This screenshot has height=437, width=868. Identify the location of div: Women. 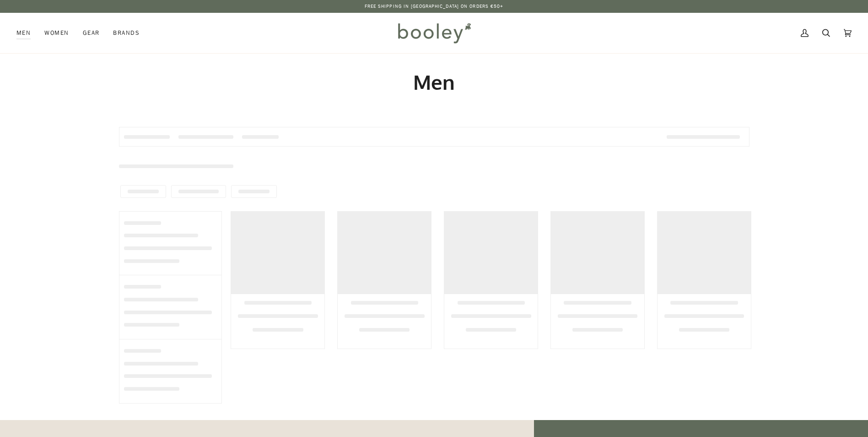
(56, 33).